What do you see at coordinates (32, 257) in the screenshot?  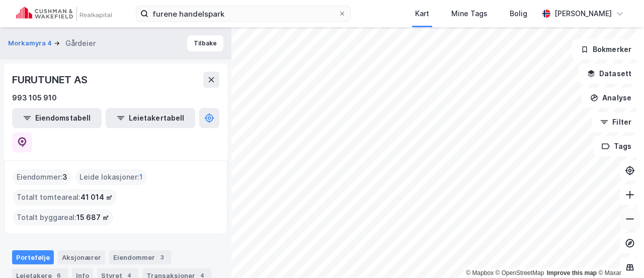 I see `div: Portefølje` at bounding box center [32, 257].